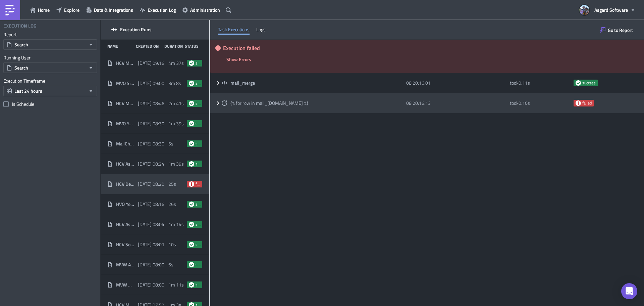 This screenshot has height=306, width=644. I want to click on span: 1m 11s, so click(176, 285).